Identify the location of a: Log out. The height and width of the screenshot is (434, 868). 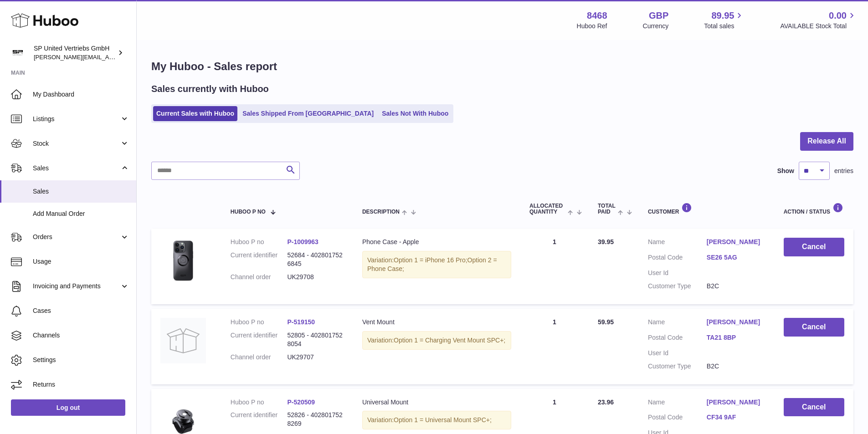
(68, 408).